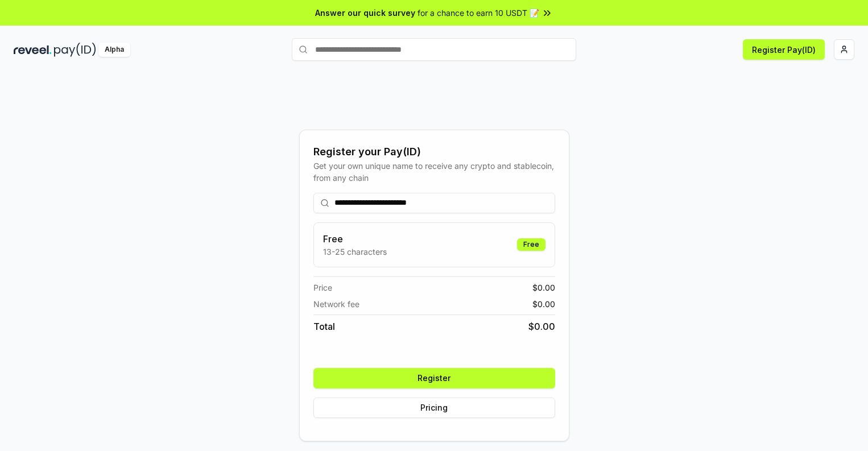 This screenshot has width=868, height=451. What do you see at coordinates (75, 49) in the screenshot?
I see `img: pay_id` at bounding box center [75, 49].